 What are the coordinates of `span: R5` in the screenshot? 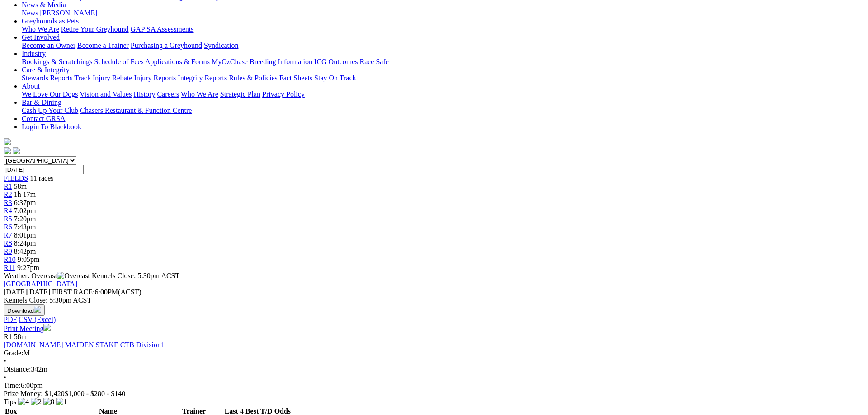 It's located at (8, 219).